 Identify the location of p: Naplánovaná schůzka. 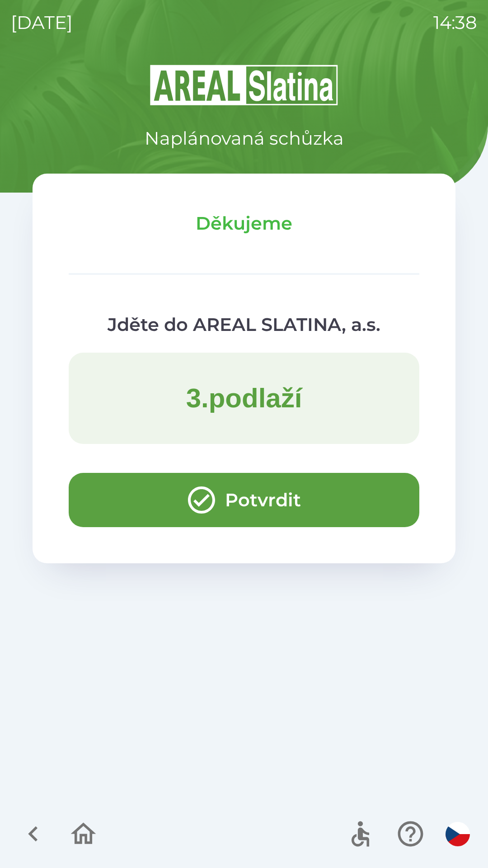
(244, 139).